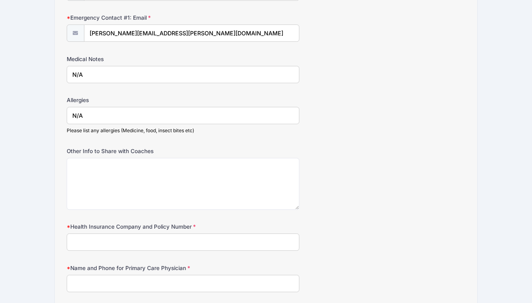 Image resolution: width=532 pixels, height=303 pixels. What do you see at coordinates (133, 151) in the screenshot?
I see `label: Other Info to Share with Coaches` at bounding box center [133, 151].